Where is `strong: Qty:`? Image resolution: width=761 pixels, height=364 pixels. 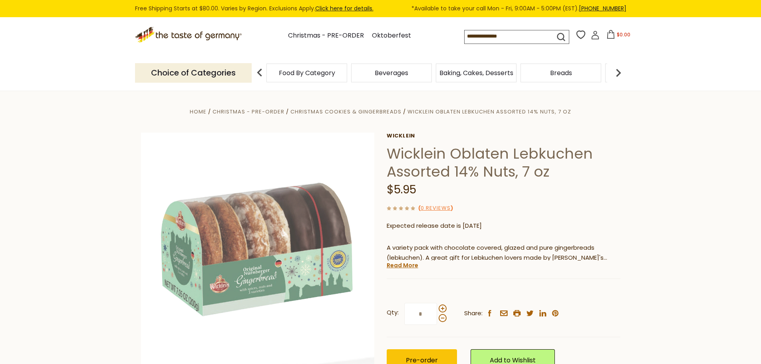
strong: Qty: is located at coordinates (393, 312).